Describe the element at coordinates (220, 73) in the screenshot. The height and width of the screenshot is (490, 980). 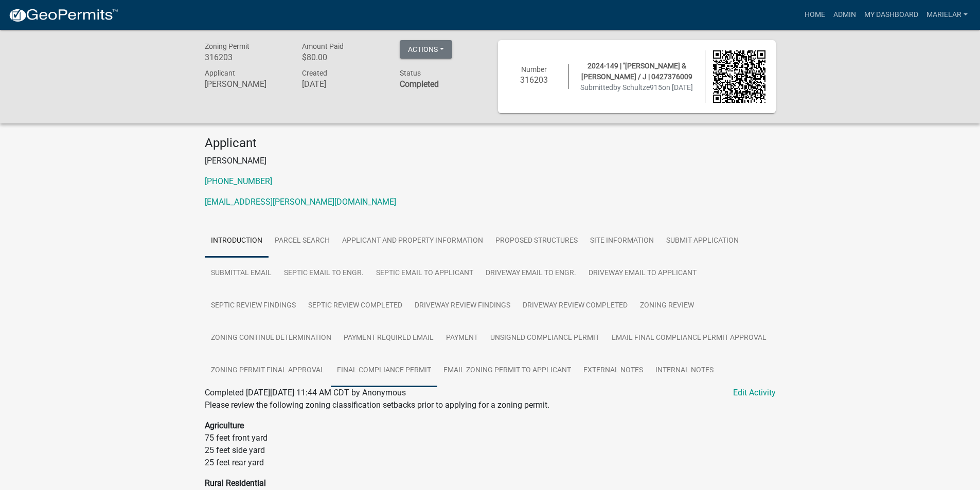
I see `span: Applicant` at that location.